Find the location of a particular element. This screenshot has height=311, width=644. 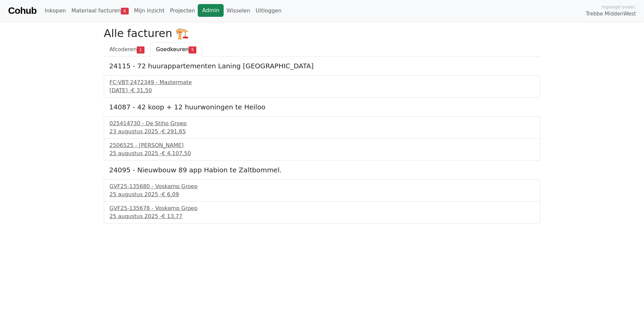

a: Materiaal facturen6 is located at coordinates (100, 11).